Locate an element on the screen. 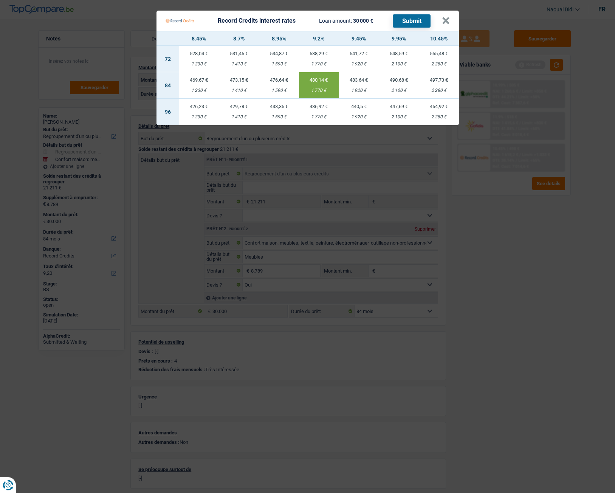 Image resolution: width=615 pixels, height=493 pixels. th: 9.2% is located at coordinates (319, 39).